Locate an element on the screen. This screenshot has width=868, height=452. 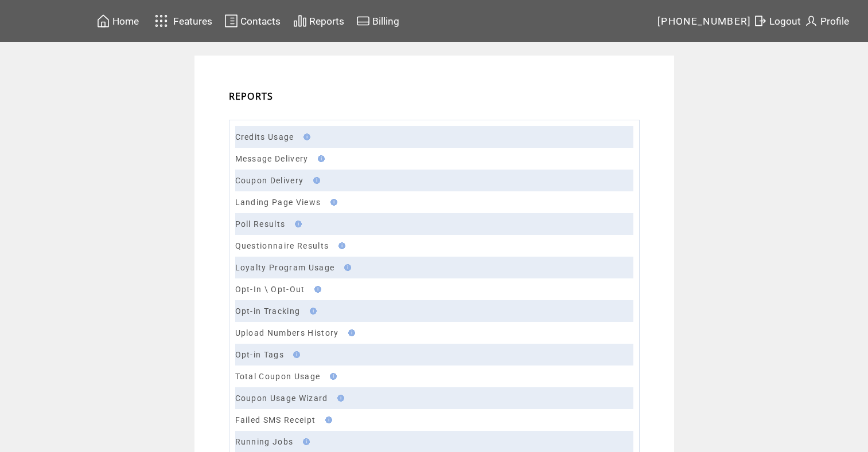
a: Billing is located at coordinates (378, 20).